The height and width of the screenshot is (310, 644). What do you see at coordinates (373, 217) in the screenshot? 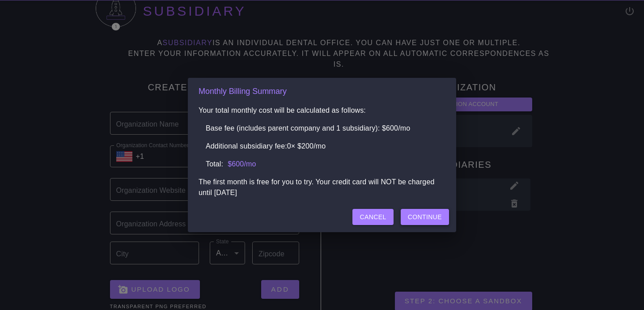
I see `button: Cancel` at bounding box center [373, 217].